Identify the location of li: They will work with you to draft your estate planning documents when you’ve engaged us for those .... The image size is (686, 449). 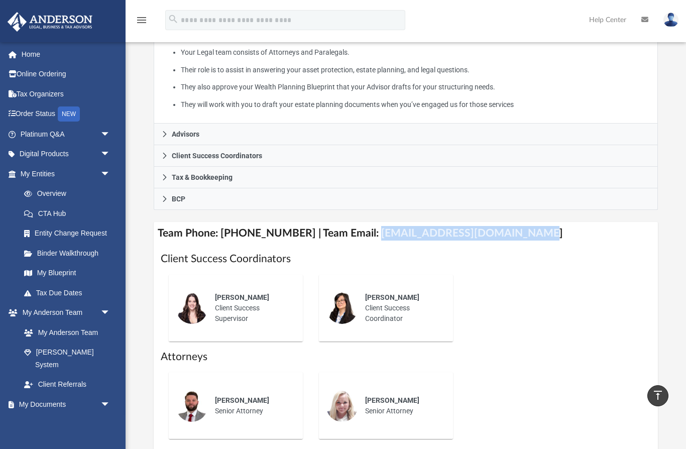
(415, 104).